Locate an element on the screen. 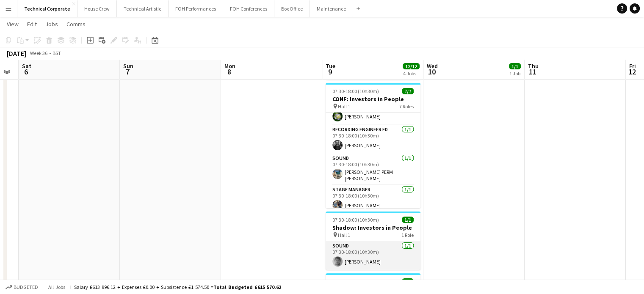  button: Maintenance is located at coordinates (331, 9).